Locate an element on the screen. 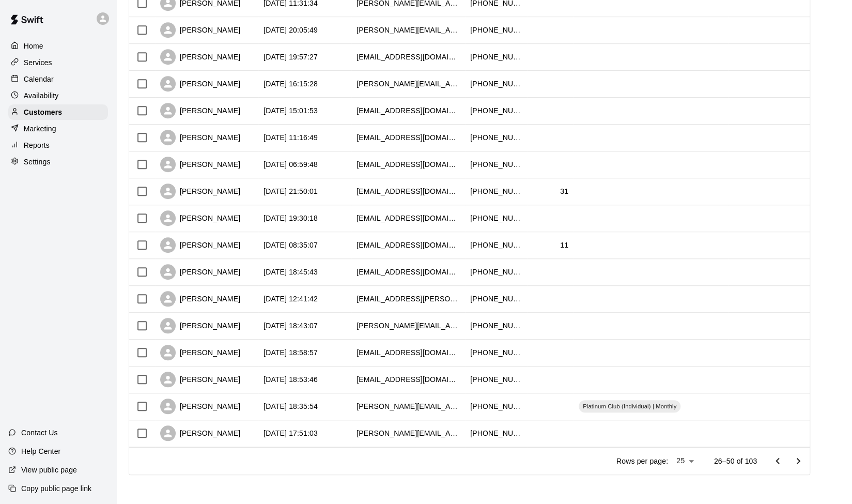  div: +15635797741 is located at coordinates (496, 191).